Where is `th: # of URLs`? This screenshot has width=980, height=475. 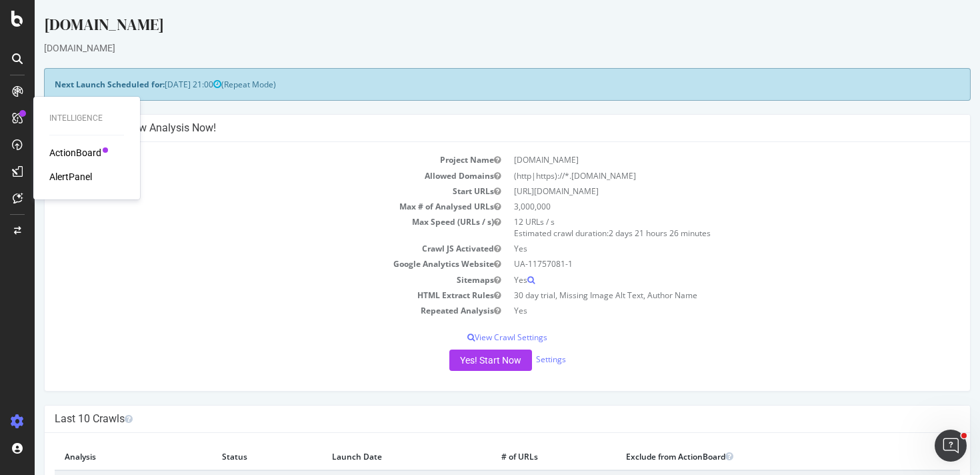
th: # of URLs is located at coordinates (518, 456).